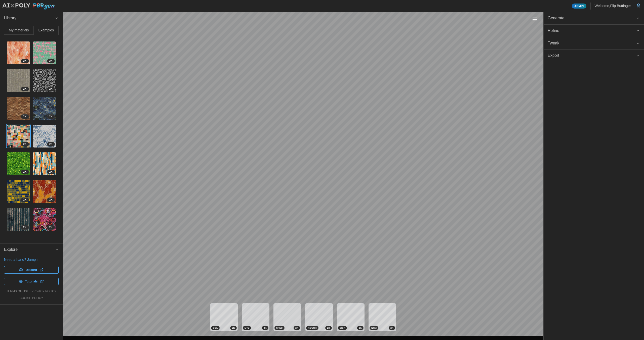 This screenshot has height=340, width=644. Describe the element at coordinates (18, 81) in the screenshot. I see `a: xFUu4JYEYTMgrsbqNkuZ2K` at that location.